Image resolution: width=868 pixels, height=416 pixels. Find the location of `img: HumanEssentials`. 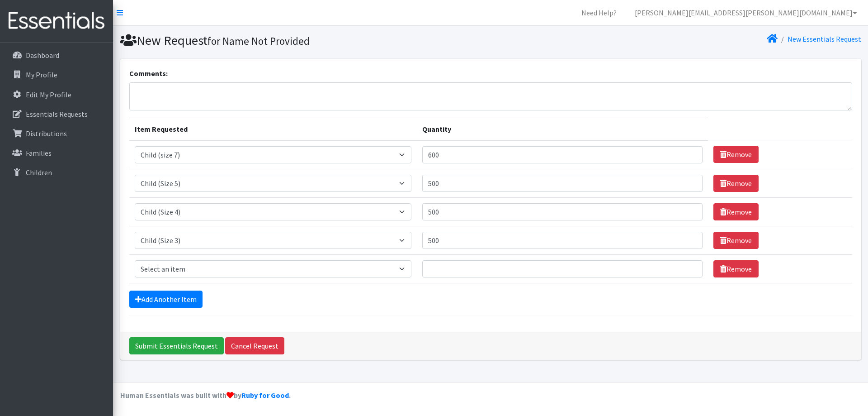

img: HumanEssentials is located at coordinates (56, 21).